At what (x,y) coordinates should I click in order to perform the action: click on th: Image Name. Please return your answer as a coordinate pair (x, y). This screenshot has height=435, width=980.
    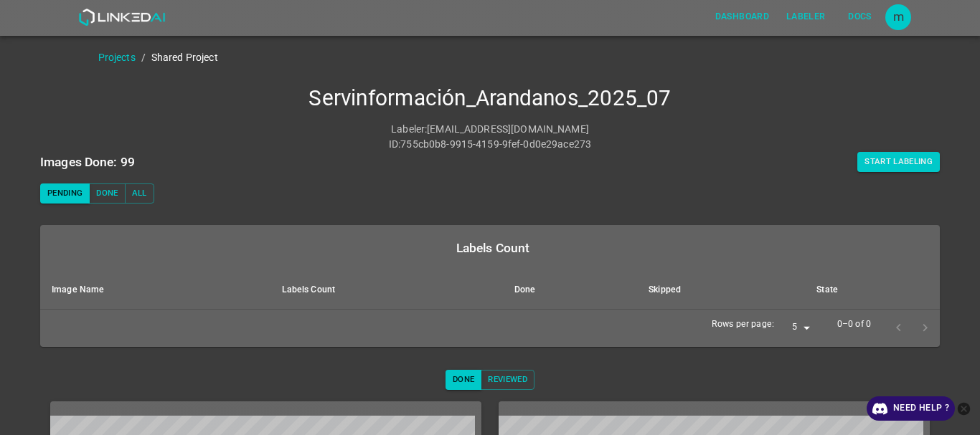
    Looking at the image, I should click on (155, 290).